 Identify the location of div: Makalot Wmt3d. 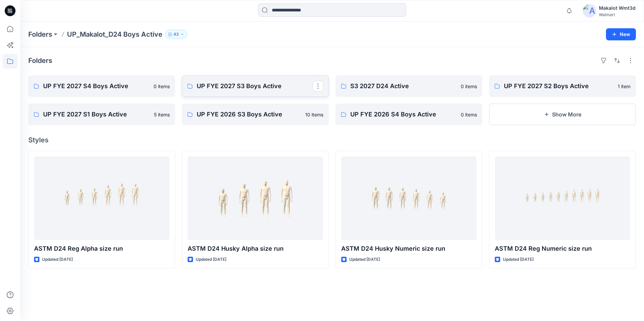
(617, 8).